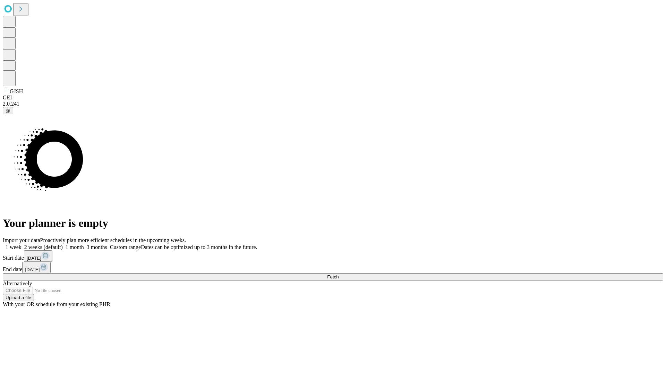 The width and height of the screenshot is (666, 374). What do you see at coordinates (57, 304) in the screenshot?
I see `span: With your OR schedule from your existing EHR` at bounding box center [57, 304].